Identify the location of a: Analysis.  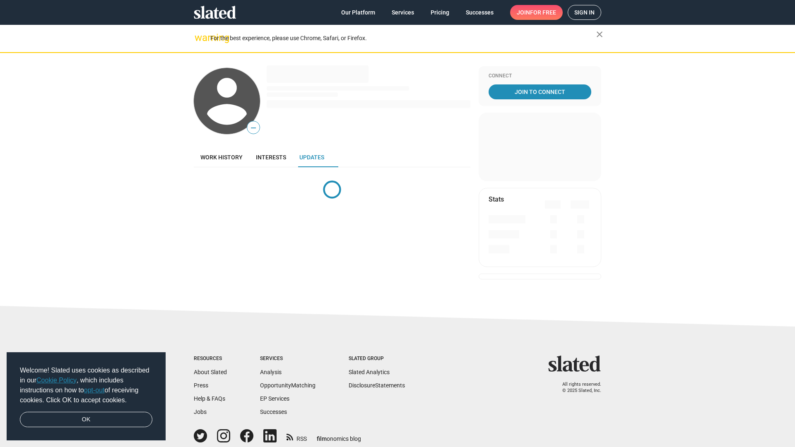
(271, 372).